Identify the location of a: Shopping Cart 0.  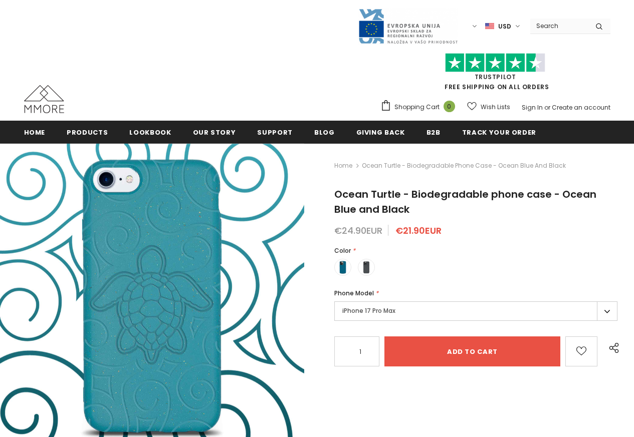
(420, 107).